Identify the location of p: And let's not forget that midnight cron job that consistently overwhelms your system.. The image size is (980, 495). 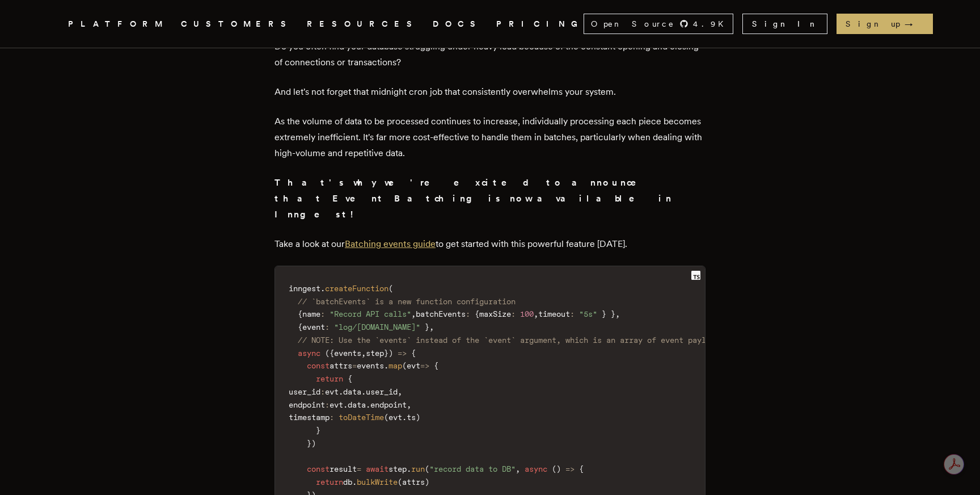
(490, 92).